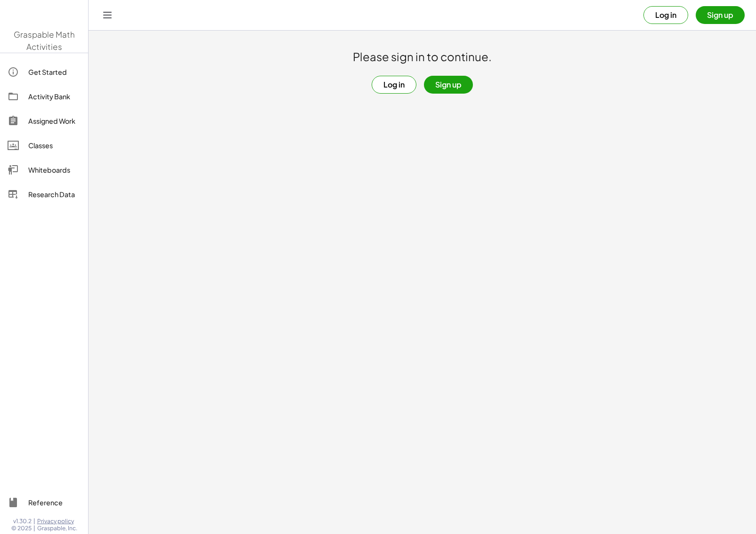  I want to click on h1: Please sign in to continue., so click(422, 57).